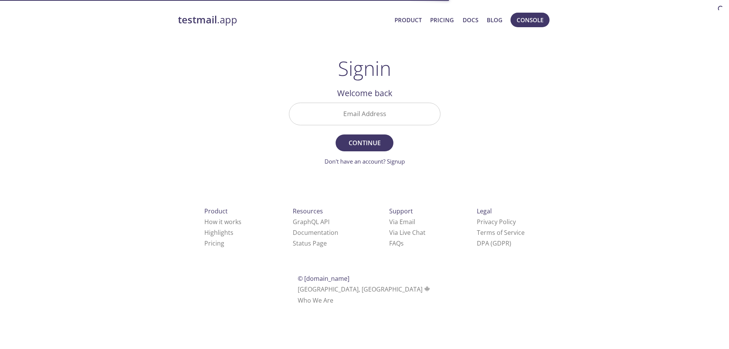 This screenshot has height=349, width=729. Describe the element at coordinates (471, 20) in the screenshot. I see `a: Docs` at that location.